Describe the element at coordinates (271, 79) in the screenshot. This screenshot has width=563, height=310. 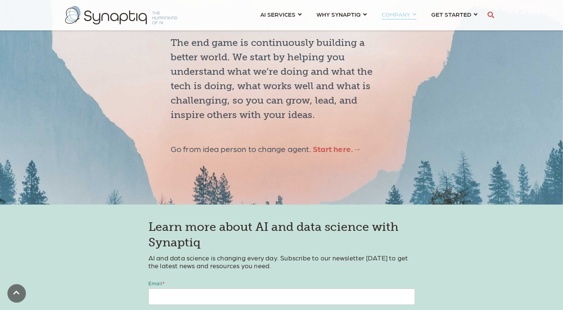
I see `span: The end game is continuously building a better world. We start by helping you understand what we’...` at that location.